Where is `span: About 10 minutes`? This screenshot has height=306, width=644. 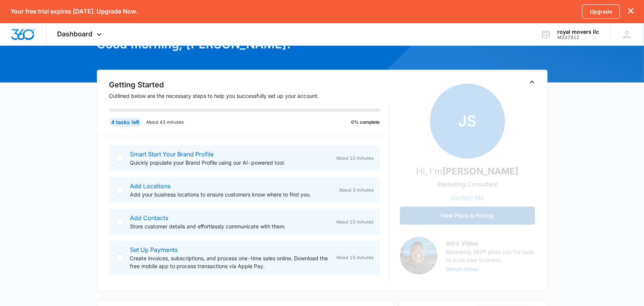
span: About 10 minutes is located at coordinates (356, 158).